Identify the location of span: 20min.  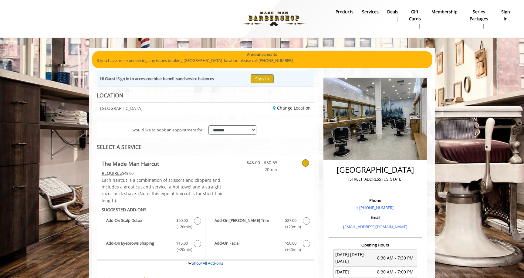
(259, 170).